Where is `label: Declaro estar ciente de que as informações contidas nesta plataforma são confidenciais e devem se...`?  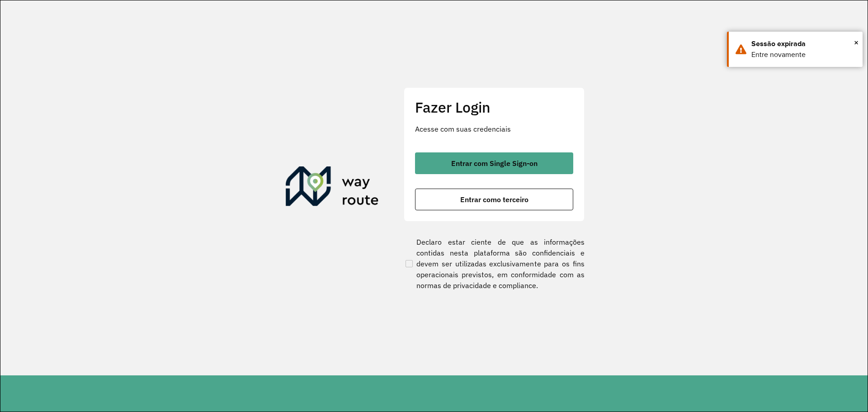 label: Declaro estar ciente de que as informações contidas nesta plataforma são confidenciais e devem se... is located at coordinates (495, 264).